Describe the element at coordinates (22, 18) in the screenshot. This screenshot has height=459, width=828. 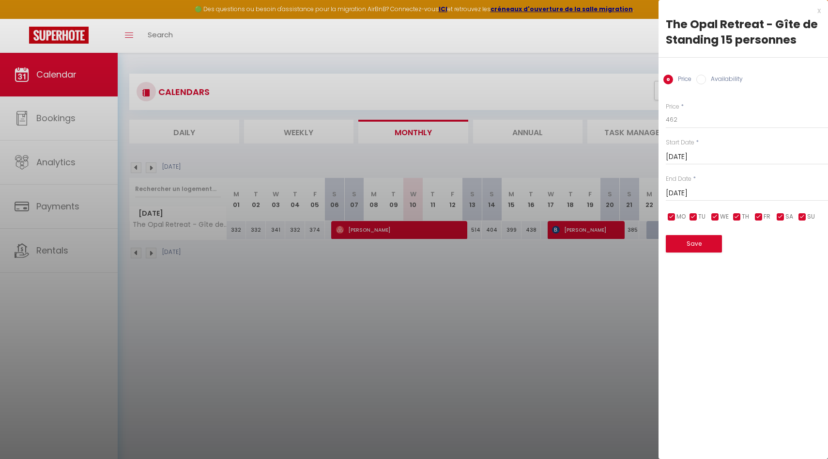
I see `button: Ouvrir le widget de chat LiveChat` at that location.